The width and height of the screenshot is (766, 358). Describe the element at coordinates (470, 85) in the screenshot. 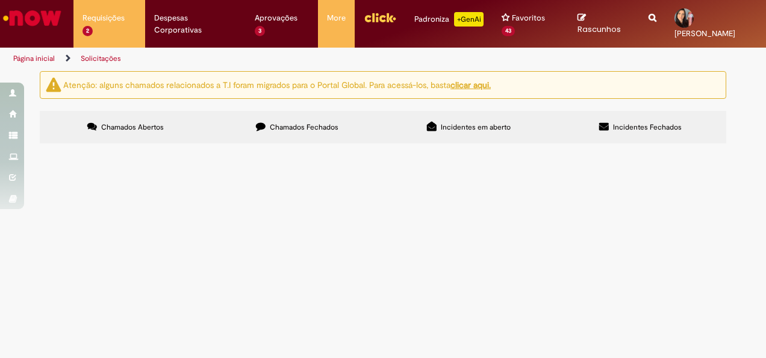

I see `u: clicar aqui.` at that location.